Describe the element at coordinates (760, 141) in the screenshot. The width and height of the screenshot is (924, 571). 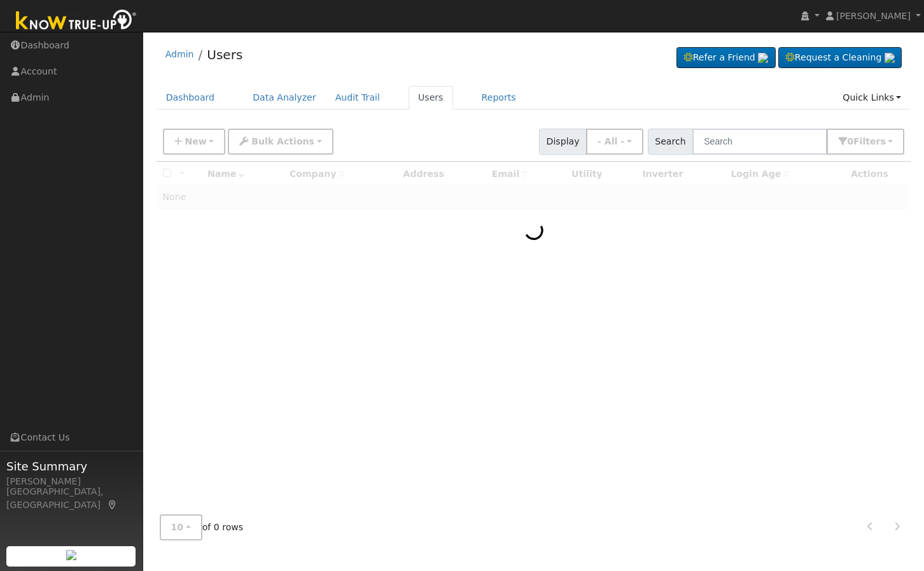
I see `input: Search` at that location.